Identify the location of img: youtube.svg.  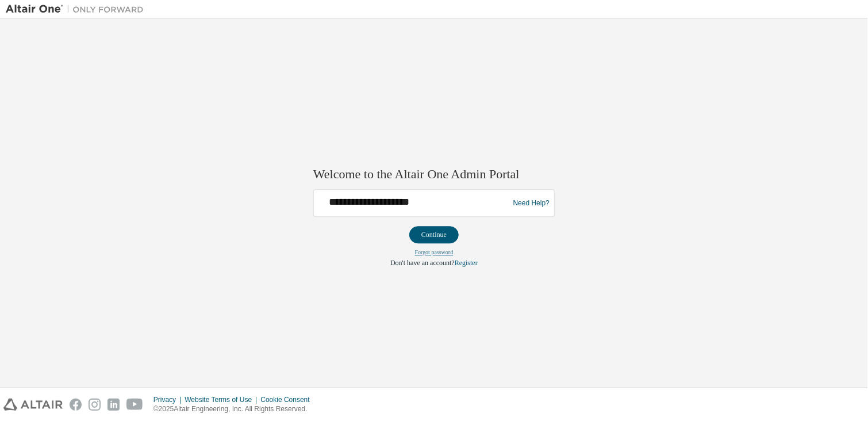
(134, 404).